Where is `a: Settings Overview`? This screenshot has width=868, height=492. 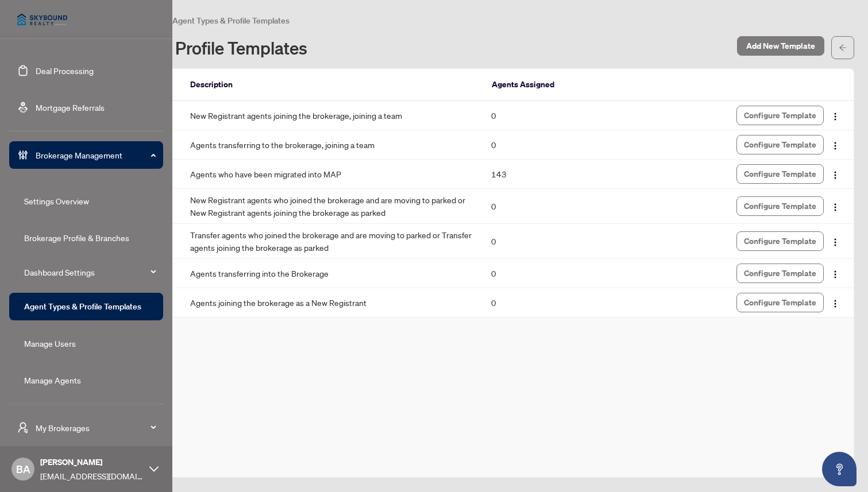 a: Settings Overview is located at coordinates (56, 201).